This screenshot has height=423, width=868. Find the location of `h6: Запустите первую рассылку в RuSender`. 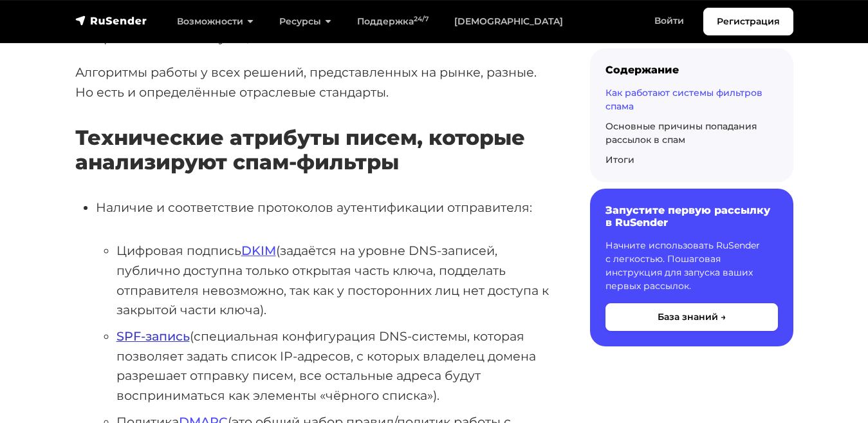

h6: Запустите первую рассылку в RuSender is located at coordinates (691, 216).